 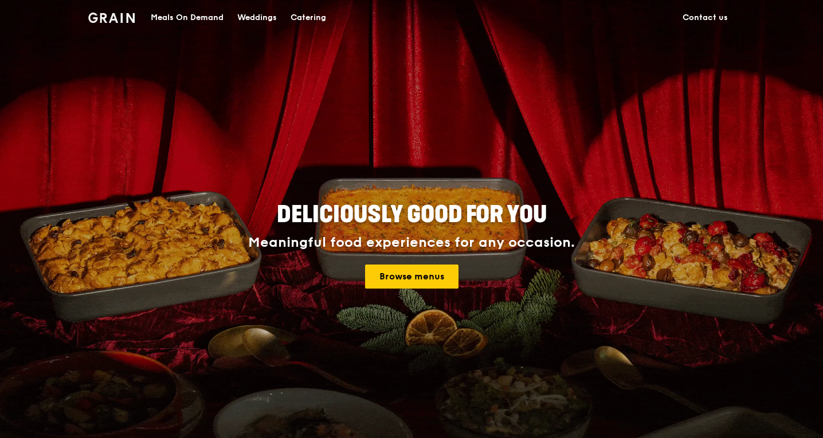 I want to click on span: Deliciously good for you, so click(x=411, y=215).